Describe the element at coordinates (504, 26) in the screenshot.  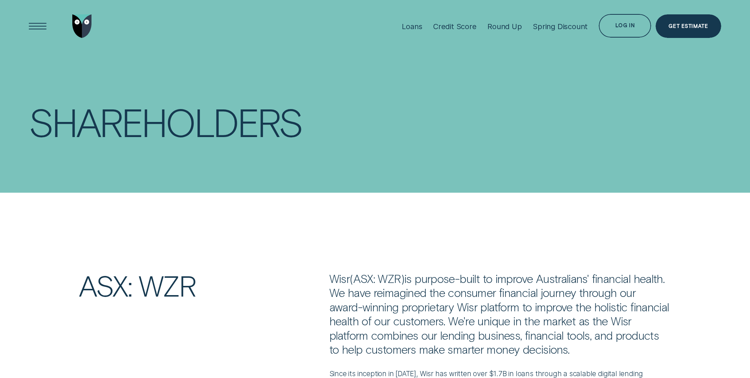
I see `div: Round Up` at that location.